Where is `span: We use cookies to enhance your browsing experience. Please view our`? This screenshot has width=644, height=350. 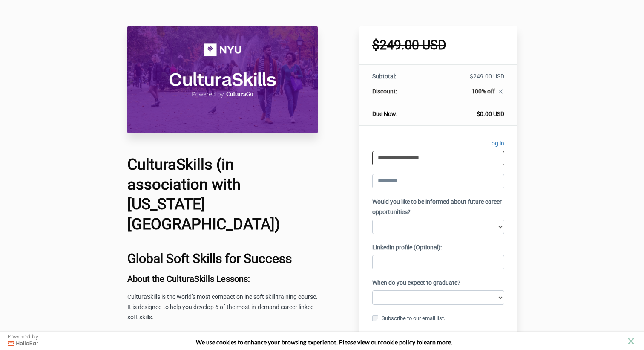
span: We use cookies to enhance your browsing experience. Please view our is located at coordinates (288, 342).